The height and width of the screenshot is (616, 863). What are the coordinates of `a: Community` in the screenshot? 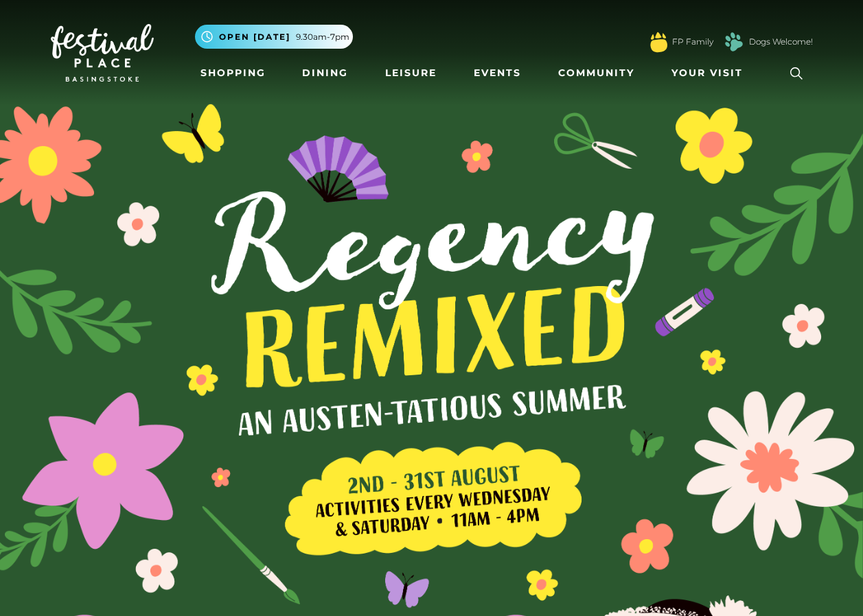 It's located at (596, 73).